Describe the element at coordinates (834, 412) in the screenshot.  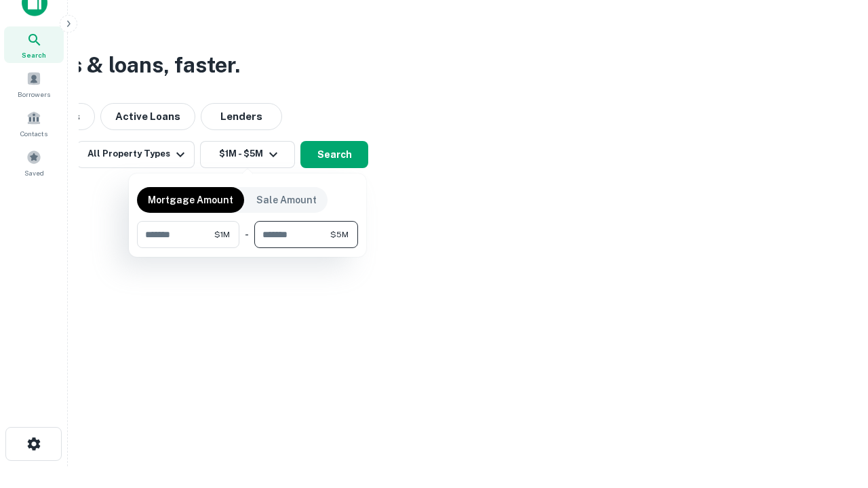
I see `div: Chat Widget` at that location.